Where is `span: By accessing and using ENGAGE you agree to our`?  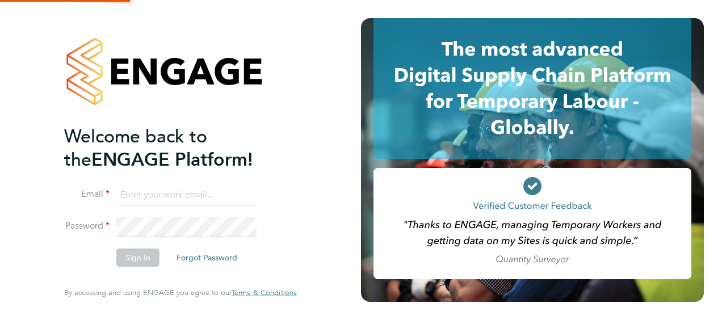 span: By accessing and using ENGAGE you agree to our is located at coordinates (180, 292).